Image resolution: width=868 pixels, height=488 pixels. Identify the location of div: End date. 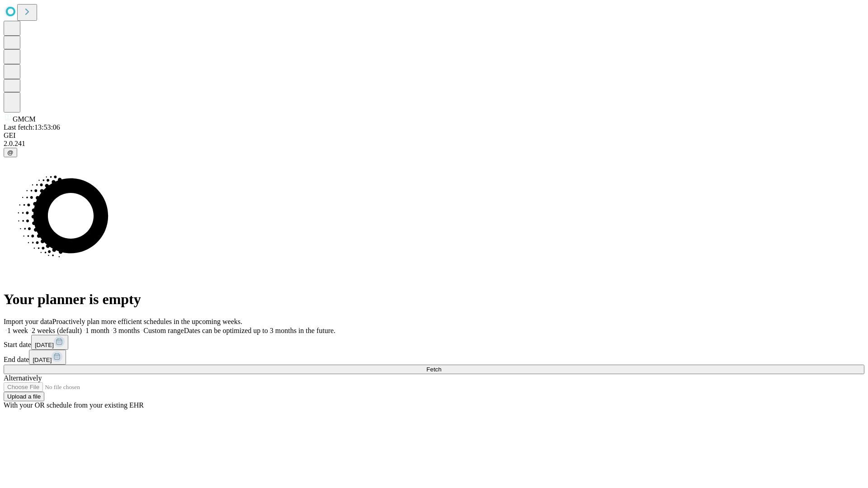
(434, 357).